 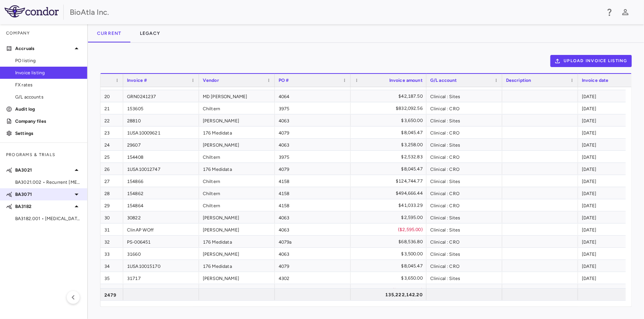 What do you see at coordinates (48, 61) in the screenshot?
I see `span: PO listing` at bounding box center [48, 61].